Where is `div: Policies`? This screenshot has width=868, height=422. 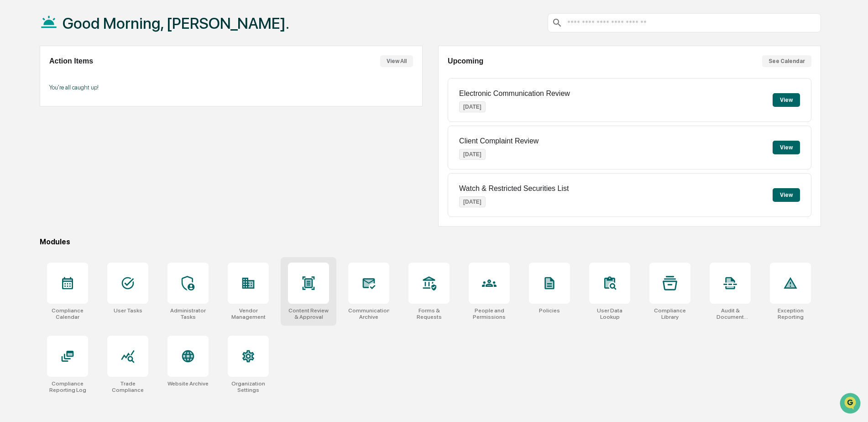
div: Policies is located at coordinates (549, 311).